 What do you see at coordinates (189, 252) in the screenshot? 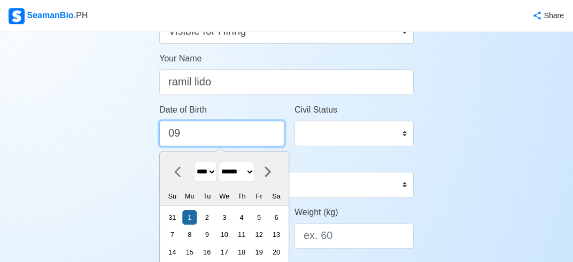
I see `div: Choose Monday, September 15th, 2025` at bounding box center [189, 252].